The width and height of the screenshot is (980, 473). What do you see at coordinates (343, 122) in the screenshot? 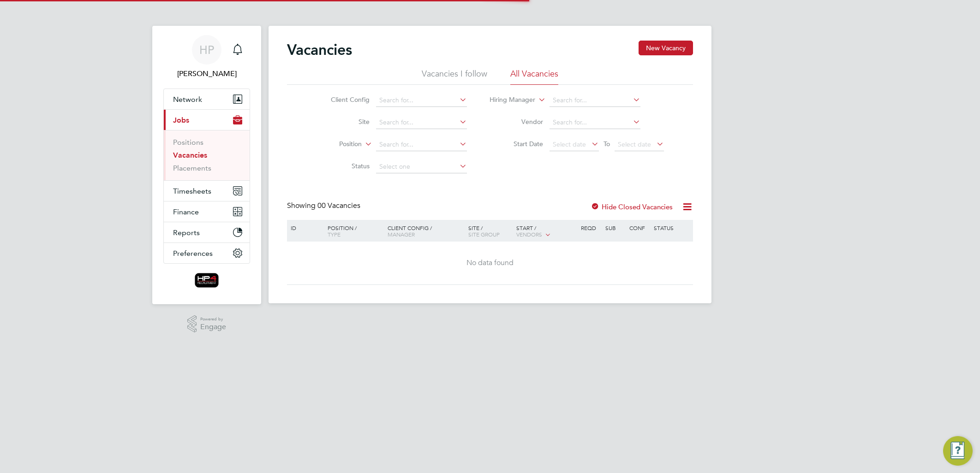
I see `label: Site` at bounding box center [343, 122].